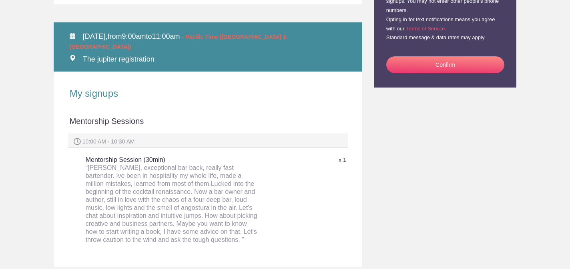  I want to click on small: Standard message & data rates may apply., so click(436, 37).